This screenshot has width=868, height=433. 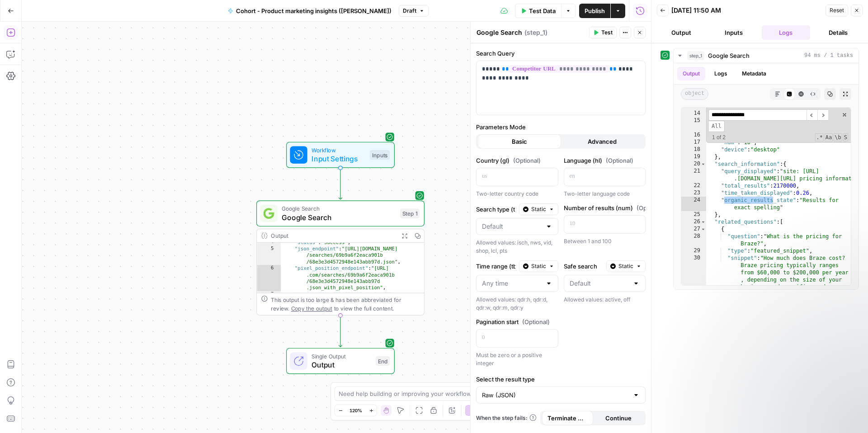 I want to click on input: Any time, so click(x=512, y=283).